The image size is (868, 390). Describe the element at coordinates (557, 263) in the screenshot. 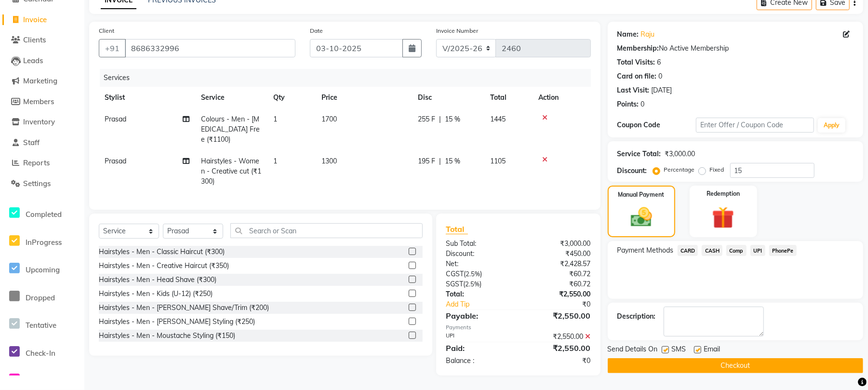

I see `div: ₹2,428.57` at that location.